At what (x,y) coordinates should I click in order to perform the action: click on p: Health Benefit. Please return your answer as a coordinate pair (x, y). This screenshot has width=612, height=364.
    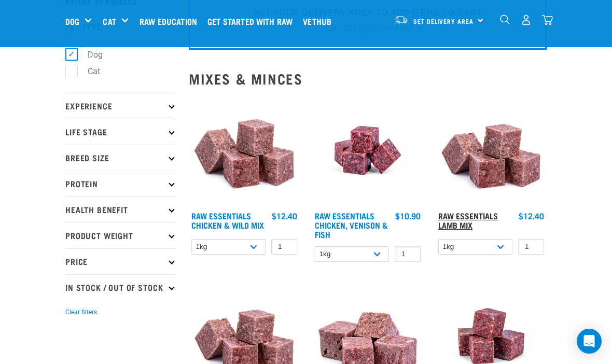
    Looking at the image, I should click on (121, 210).